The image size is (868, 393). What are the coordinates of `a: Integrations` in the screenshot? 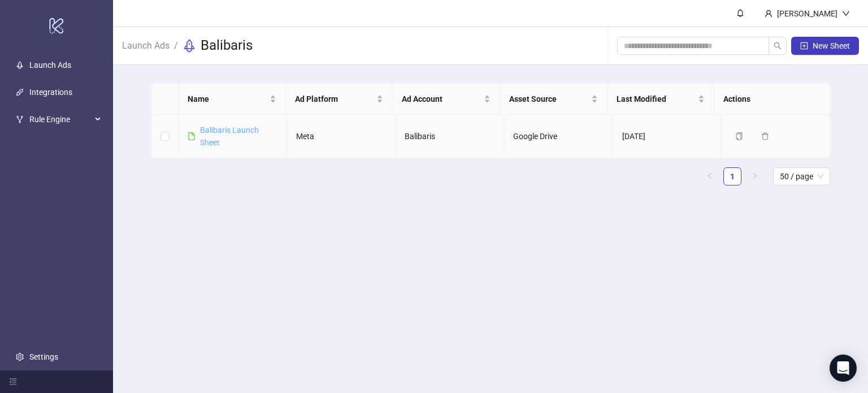 It's located at (51, 92).